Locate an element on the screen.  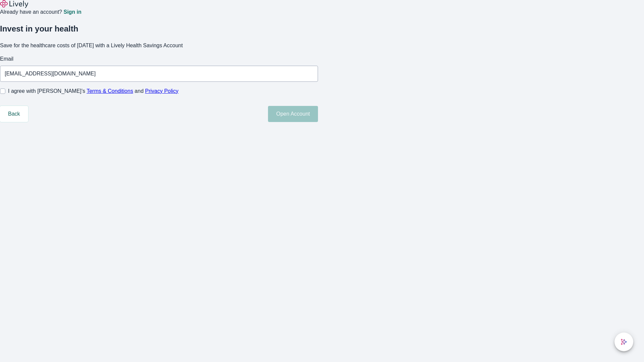
a: Sign in is located at coordinates (72, 12).